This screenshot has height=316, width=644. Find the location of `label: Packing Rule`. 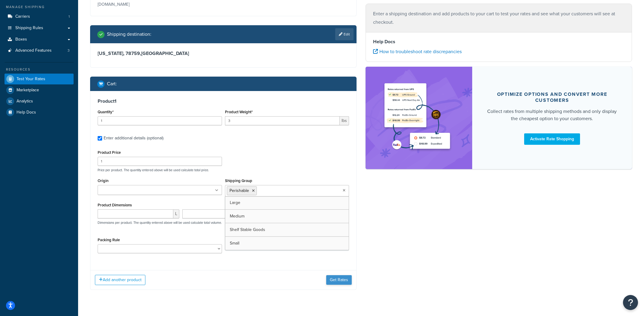

label: Packing Rule is located at coordinates (109, 240).